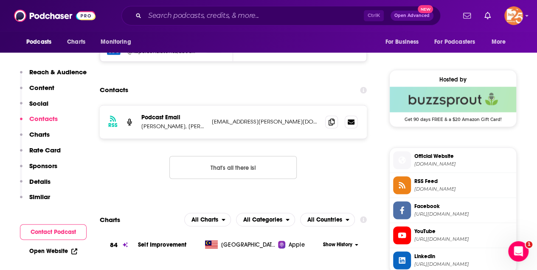 This screenshot has height=270, width=537. I want to click on span: Open Advanced, so click(412, 16).